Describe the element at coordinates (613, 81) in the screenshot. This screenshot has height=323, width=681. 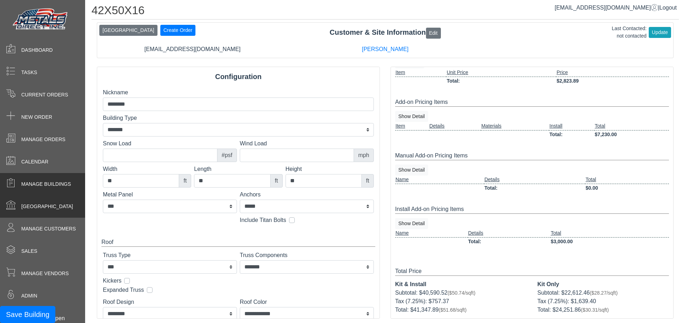
I see `td: $2,823.89` at that location.